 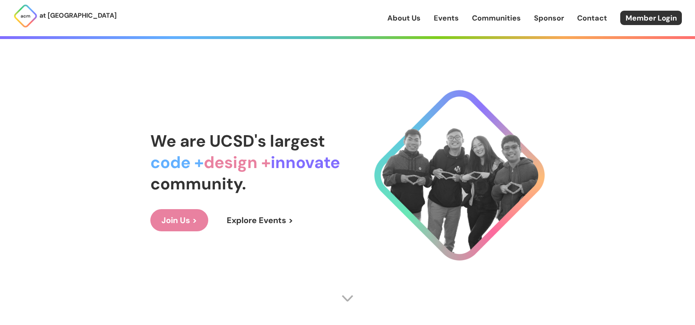 What do you see at coordinates (238, 141) in the screenshot?
I see `span: We are UCSD's largest` at bounding box center [238, 141].